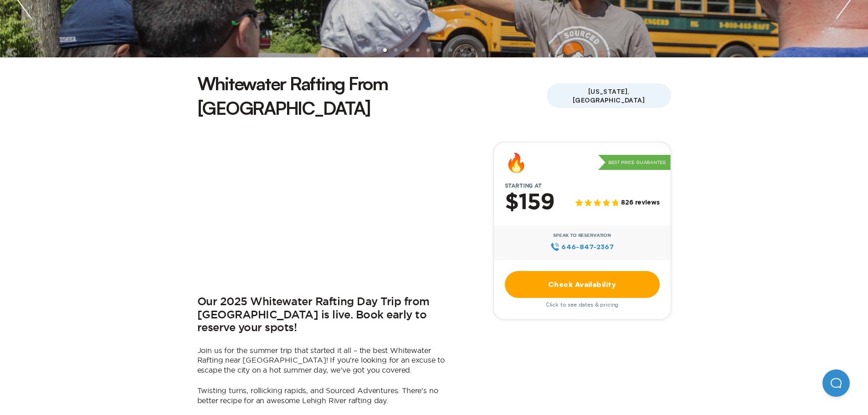 The width and height of the screenshot is (868, 415). I want to click on li: slide item 1, so click(385, 50).